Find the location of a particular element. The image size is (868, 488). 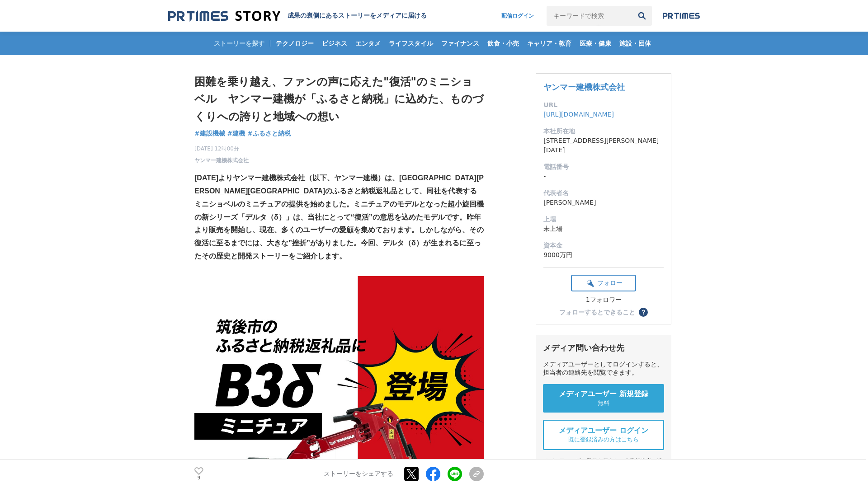

a: メディアユーザー 新規登録 無料 is located at coordinates (604, 398).